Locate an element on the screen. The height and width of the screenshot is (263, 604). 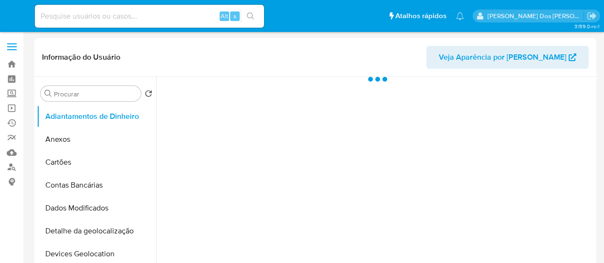
button: Detalhe da geolocalização is located at coordinates (97, 231).